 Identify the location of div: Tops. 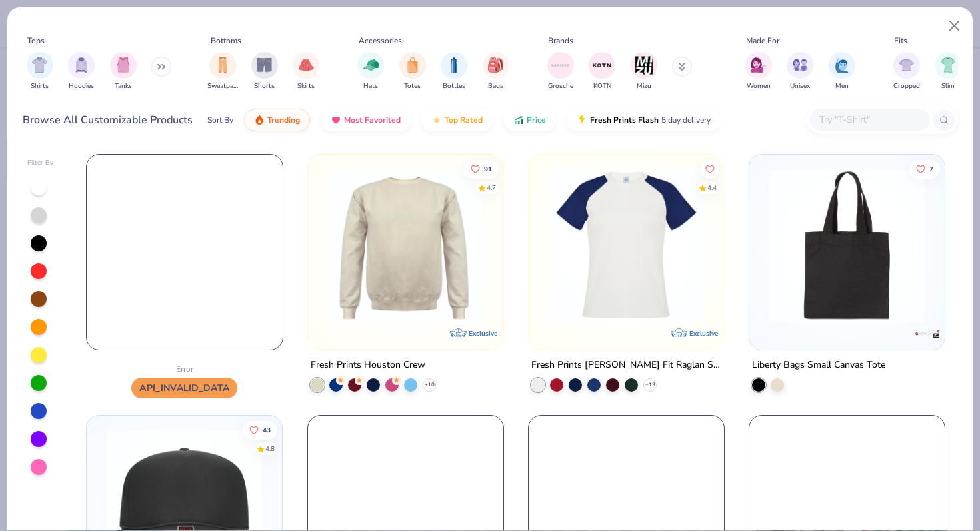
(36, 41).